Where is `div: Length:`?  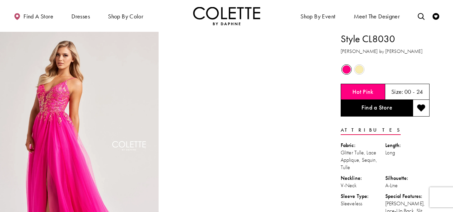 div: Length: is located at coordinates (408, 146).